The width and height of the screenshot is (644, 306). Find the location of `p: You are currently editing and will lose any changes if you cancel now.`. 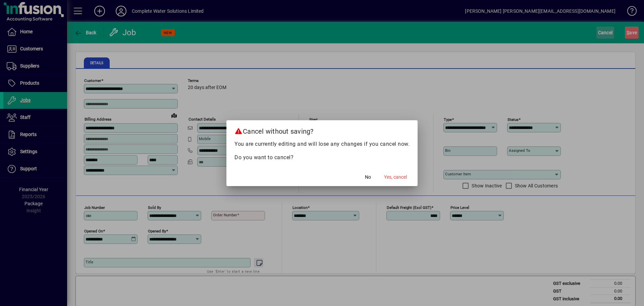

p: You are currently editing and will lose any changes if you cancel now. is located at coordinates (322, 144).